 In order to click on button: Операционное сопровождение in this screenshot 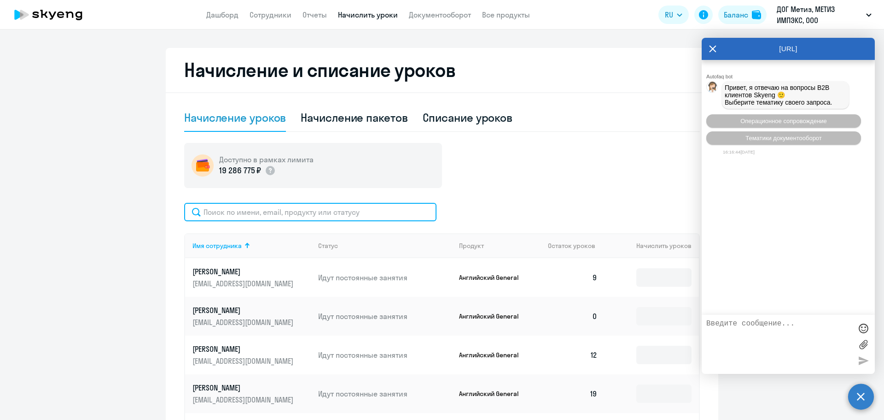, I will do `click(784, 121)`.